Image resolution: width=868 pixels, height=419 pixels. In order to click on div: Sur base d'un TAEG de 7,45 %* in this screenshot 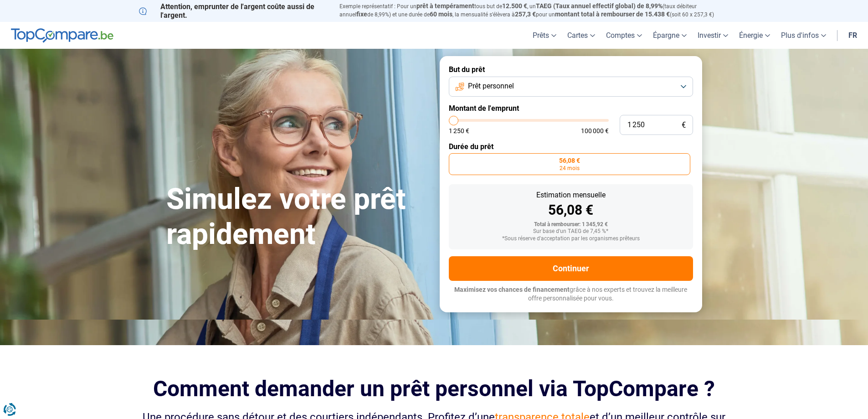, I will do `click(571, 232)`.